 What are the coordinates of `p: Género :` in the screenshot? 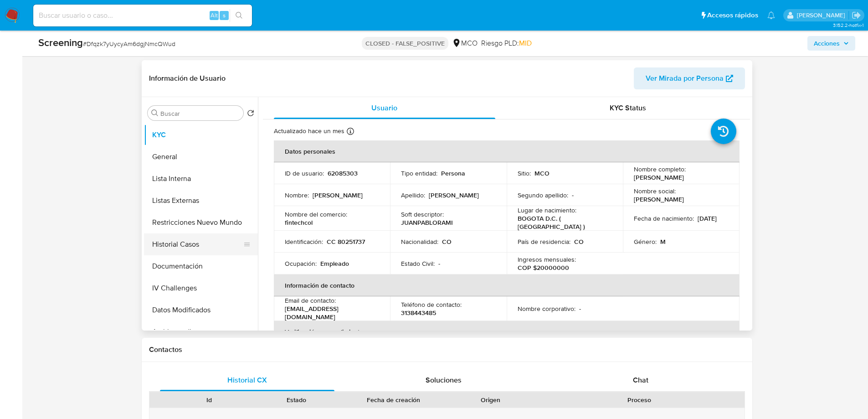 It's located at (645, 241).